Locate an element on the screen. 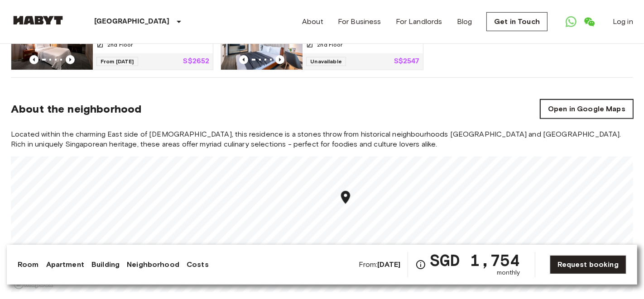  span: From: is located at coordinates (380, 265).